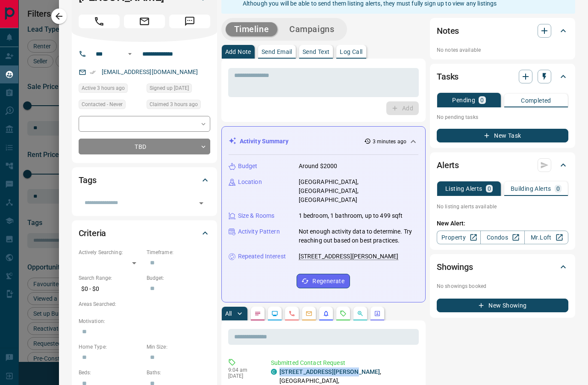  What do you see at coordinates (265, 141) in the screenshot?
I see `p: Activity Summary` at bounding box center [265, 141].